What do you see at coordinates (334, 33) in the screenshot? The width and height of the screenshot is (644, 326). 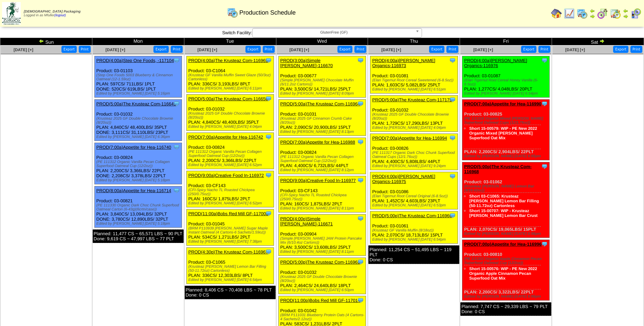 I see `span: GlutenFree (GF)` at bounding box center [334, 33].